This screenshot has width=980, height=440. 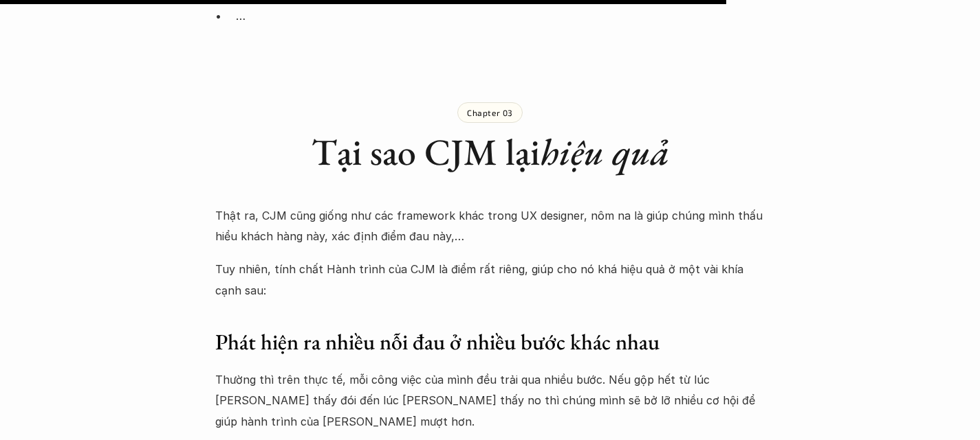 I want to click on p: Tuy nhiên, tính chất Hành trình của CJM là điểm rất riêng, giúp cho nó khá hiệu quả ở một vài khí..., so click(x=490, y=280).